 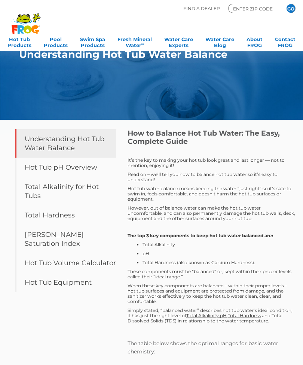 I want to click on a: Water CareExperts, so click(x=178, y=42).